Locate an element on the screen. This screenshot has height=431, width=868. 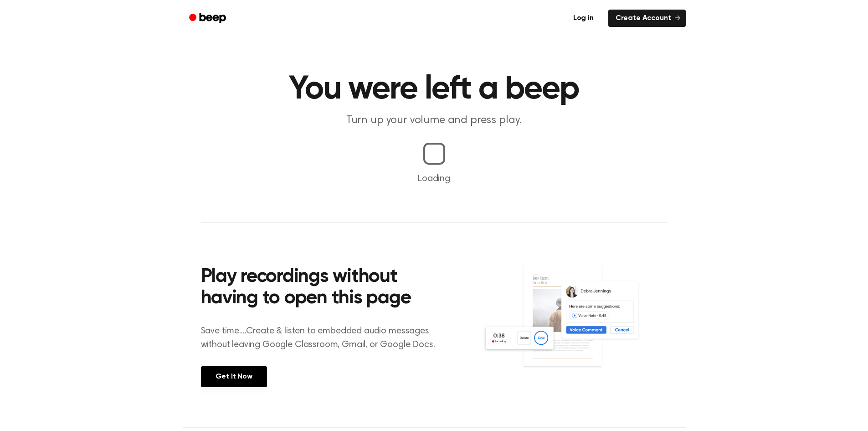
a: Get It Now is located at coordinates (234, 376).